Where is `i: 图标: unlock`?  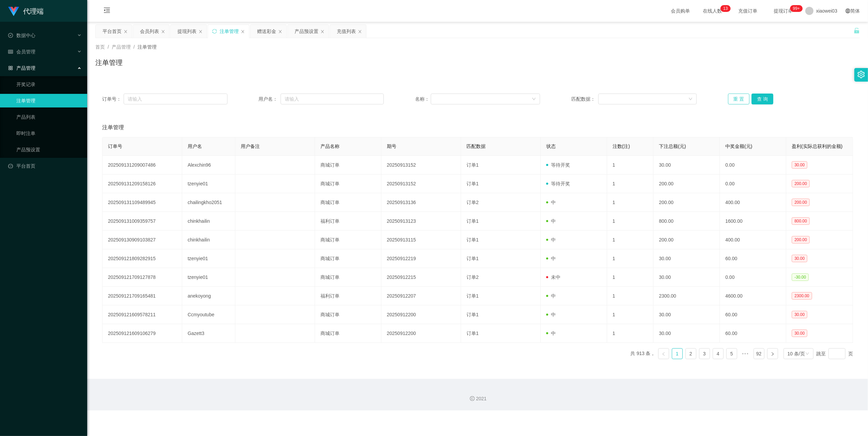
i: 图标: unlock is located at coordinates (856, 31).